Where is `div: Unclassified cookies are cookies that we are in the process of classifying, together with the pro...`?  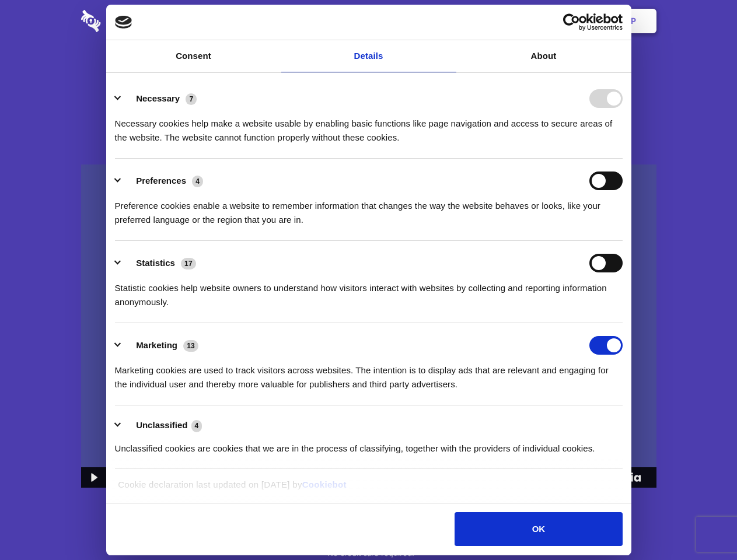
div: Unclassified cookies are cookies that we are in the process of classifying, together with the pro... is located at coordinates (369, 444).